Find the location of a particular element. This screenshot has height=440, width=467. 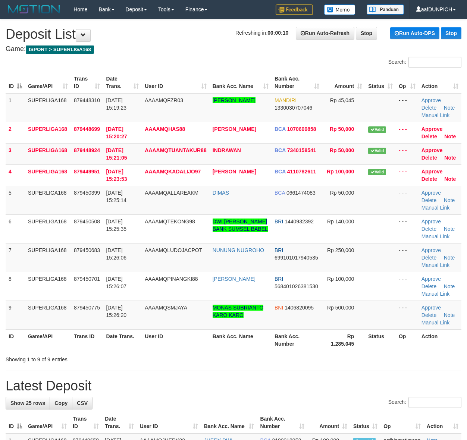

span: 879448310 is located at coordinates (87, 100).